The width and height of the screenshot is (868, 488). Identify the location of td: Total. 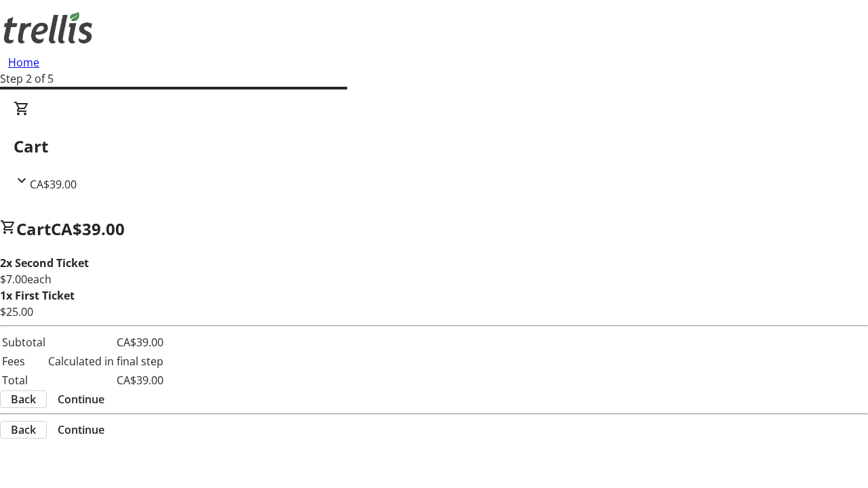
(23, 380).